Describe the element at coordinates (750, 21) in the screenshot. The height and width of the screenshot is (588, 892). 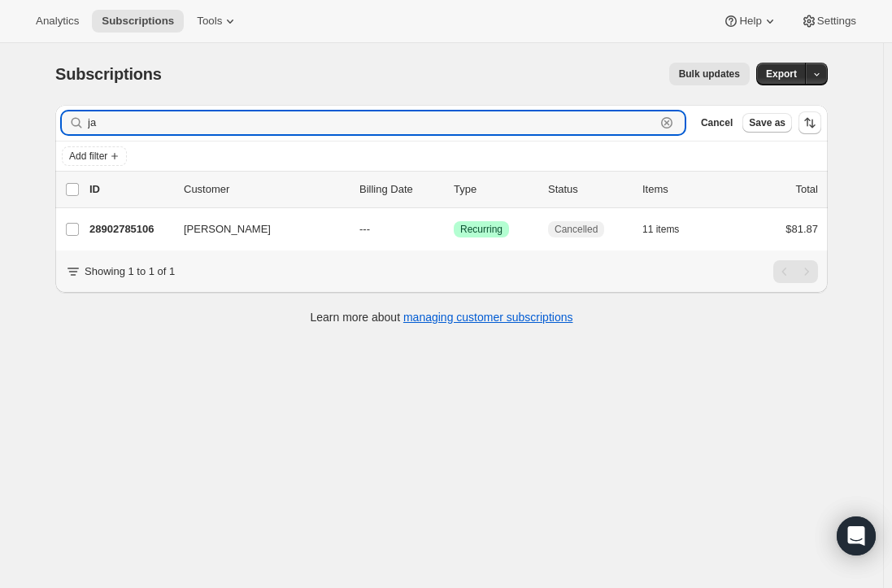
I see `button: Help` at that location.